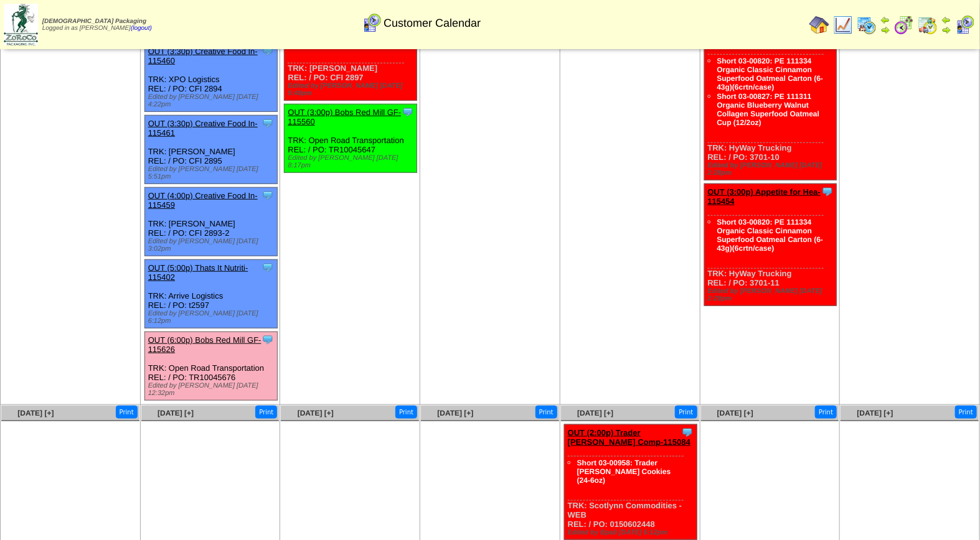 The height and width of the screenshot is (540, 980). I want to click on img: line_graph.gif, so click(843, 25).